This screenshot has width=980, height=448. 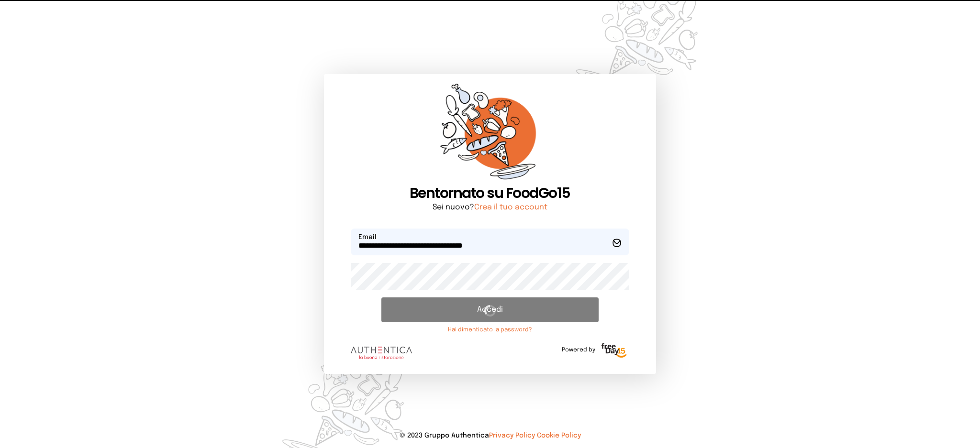 What do you see at coordinates (382, 353) in the screenshot?
I see `img: logo.8f33a47.png` at bounding box center [382, 353].